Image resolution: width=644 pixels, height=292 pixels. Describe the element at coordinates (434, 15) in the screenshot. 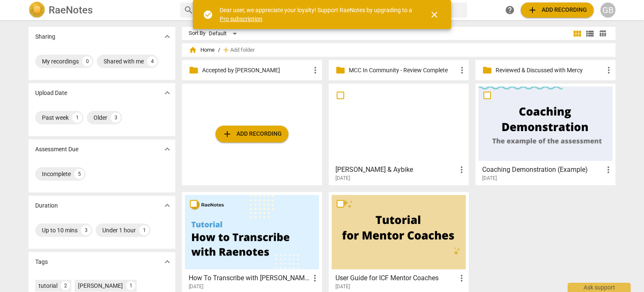

I see `button: Close` at that location.